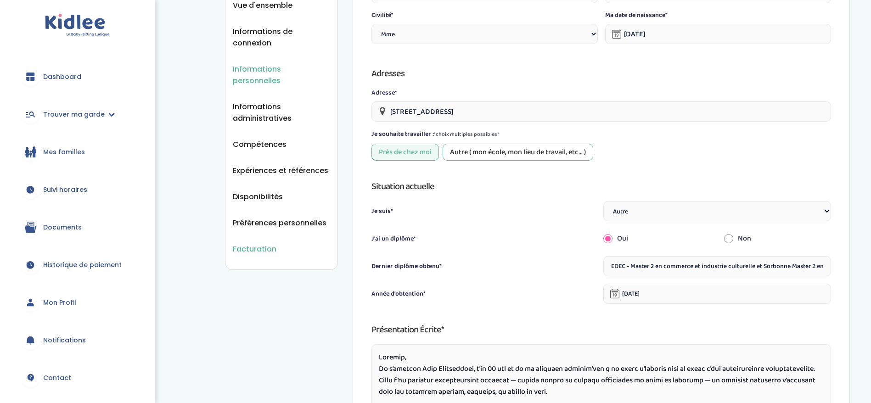 The width and height of the screenshot is (871, 403). Describe the element at coordinates (601, 186) in the screenshot. I see `h3: Situation actuelle` at that location.